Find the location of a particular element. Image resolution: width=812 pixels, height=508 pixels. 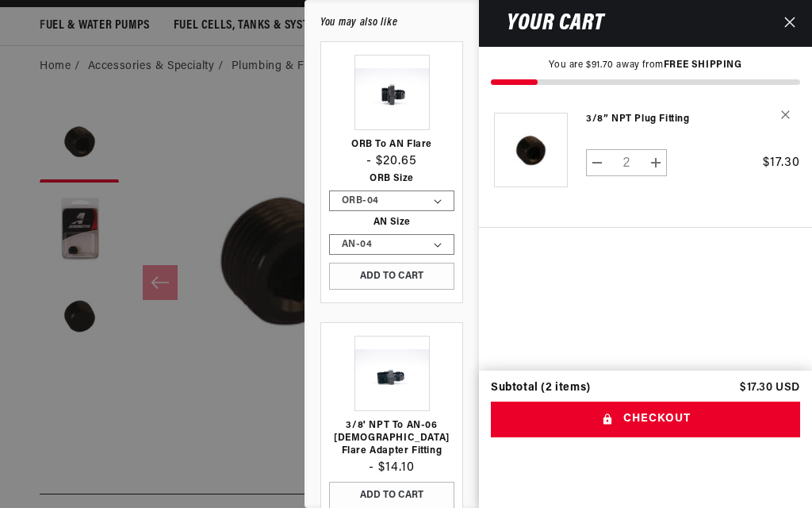

h2: Your cart is located at coordinates (547, 23).